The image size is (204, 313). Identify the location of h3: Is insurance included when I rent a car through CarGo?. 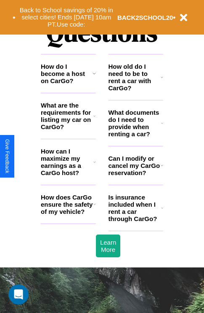
(135, 208).